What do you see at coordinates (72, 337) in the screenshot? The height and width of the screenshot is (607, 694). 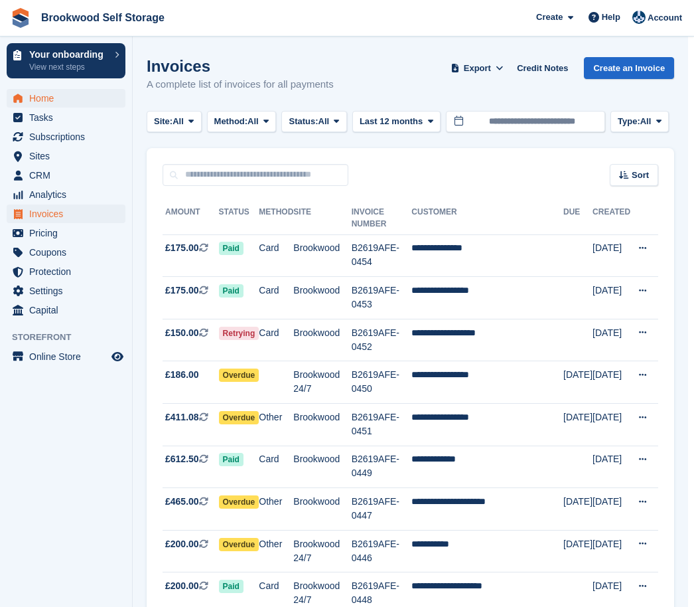 I see `span: Storefront` at bounding box center [72, 337].